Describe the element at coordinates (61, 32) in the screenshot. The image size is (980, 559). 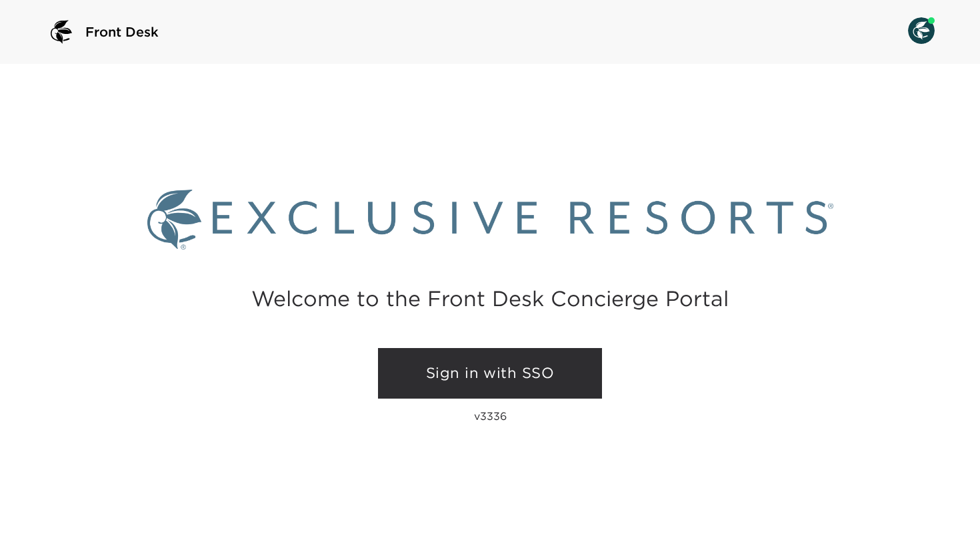
I see `img: logo` at that location.